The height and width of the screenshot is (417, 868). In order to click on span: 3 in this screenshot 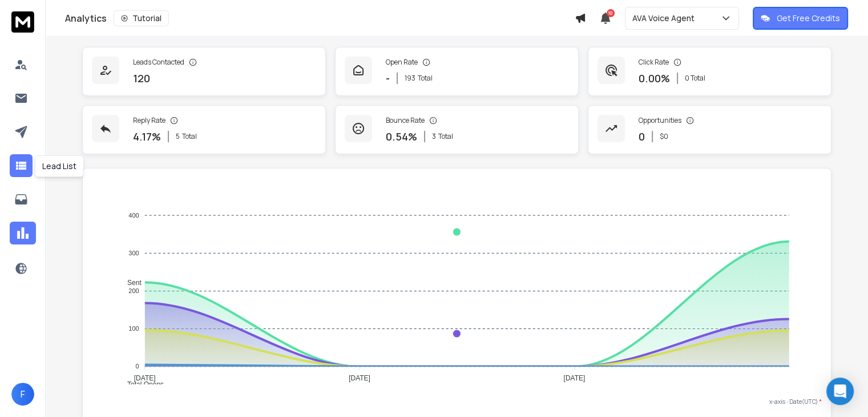, I will do `click(434, 136)`.